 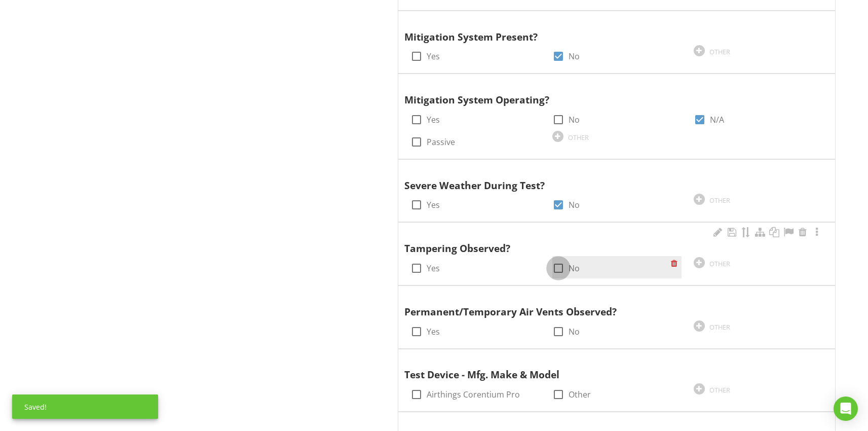 I want to click on div: Mitigation System Present?, so click(x=606, y=29).